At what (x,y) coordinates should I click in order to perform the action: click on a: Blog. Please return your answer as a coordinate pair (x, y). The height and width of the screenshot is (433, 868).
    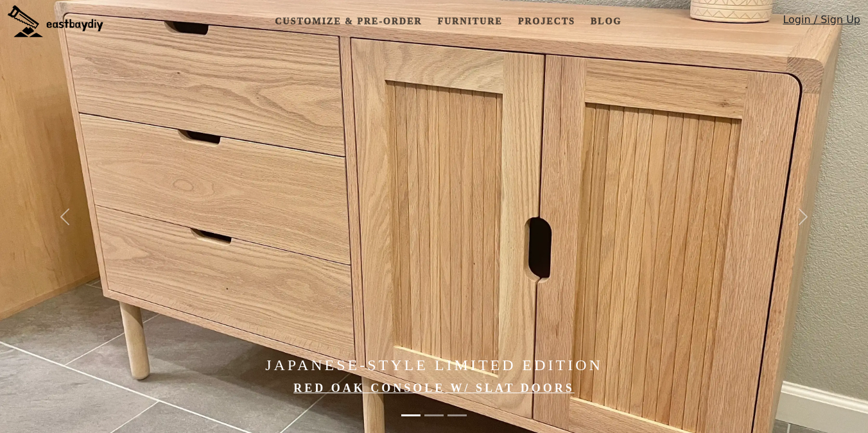
    Looking at the image, I should click on (606, 22).